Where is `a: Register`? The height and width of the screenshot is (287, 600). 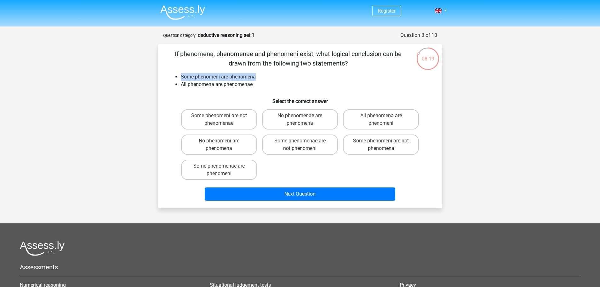
a: Register is located at coordinates (387, 11).